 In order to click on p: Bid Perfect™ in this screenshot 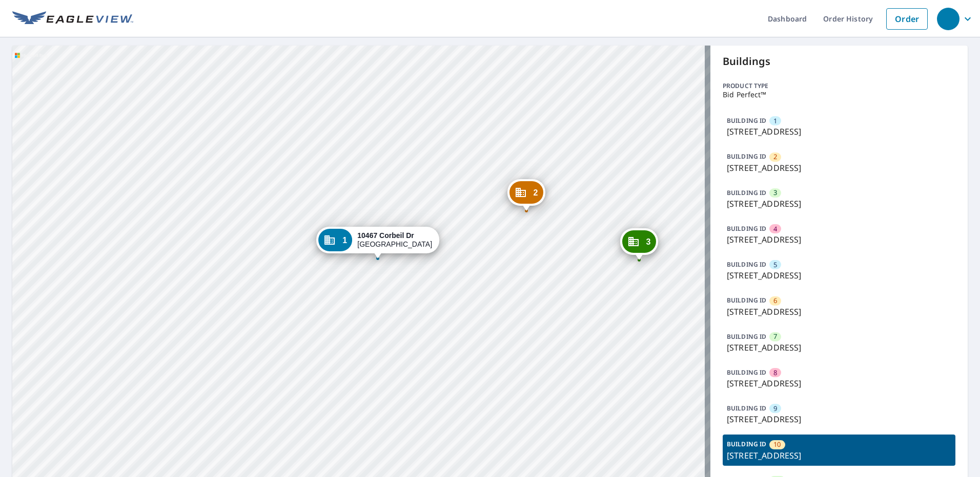, I will do `click(839, 95)`.